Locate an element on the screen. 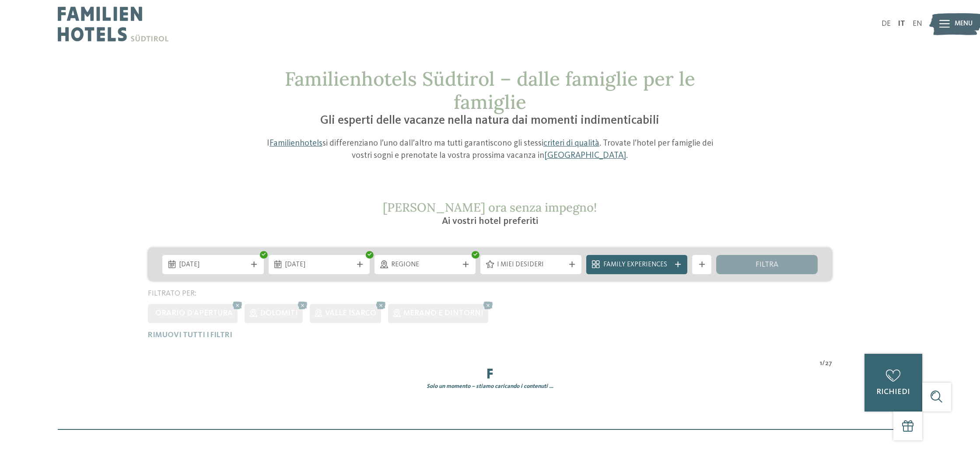 The image size is (980, 450). span: 27 is located at coordinates (829, 364).